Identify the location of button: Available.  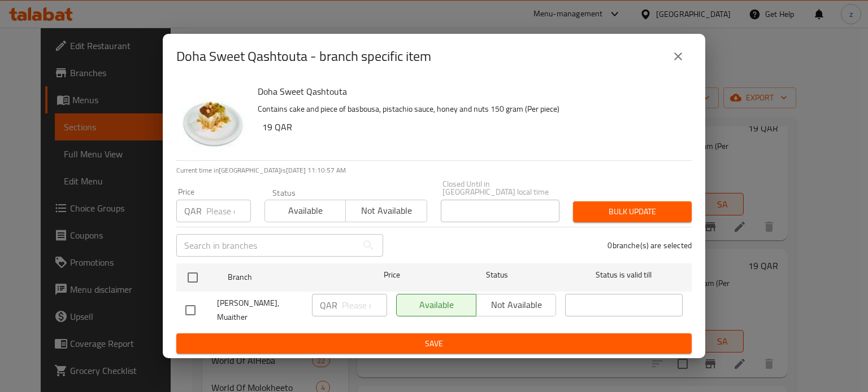
(305, 211).